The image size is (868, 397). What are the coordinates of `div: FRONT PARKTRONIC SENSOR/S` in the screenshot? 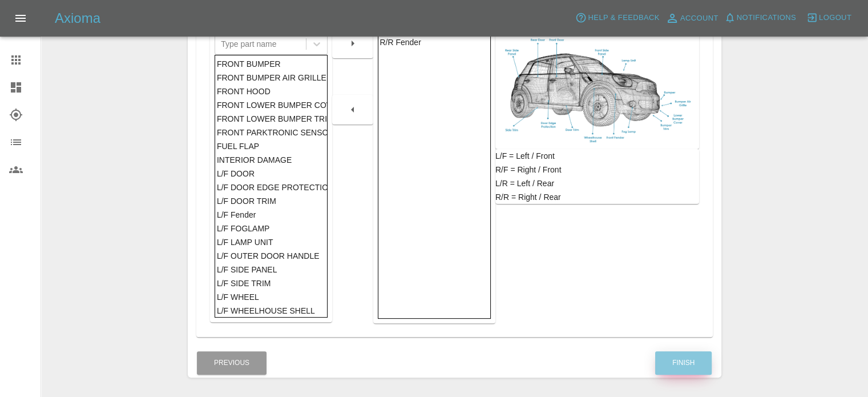 It's located at (271, 132).